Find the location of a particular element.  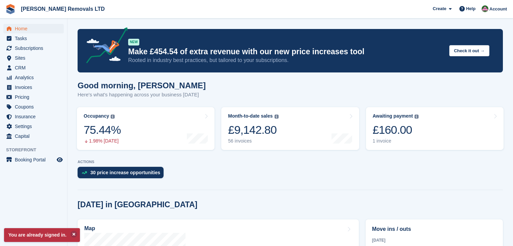

span: Settings is located at coordinates (35, 127).